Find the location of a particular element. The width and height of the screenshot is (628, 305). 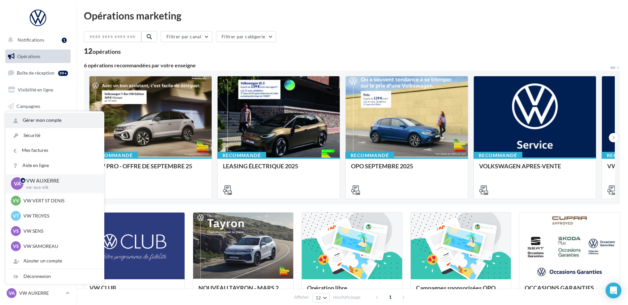

button: Filtrer par catégorie is located at coordinates (246, 37).